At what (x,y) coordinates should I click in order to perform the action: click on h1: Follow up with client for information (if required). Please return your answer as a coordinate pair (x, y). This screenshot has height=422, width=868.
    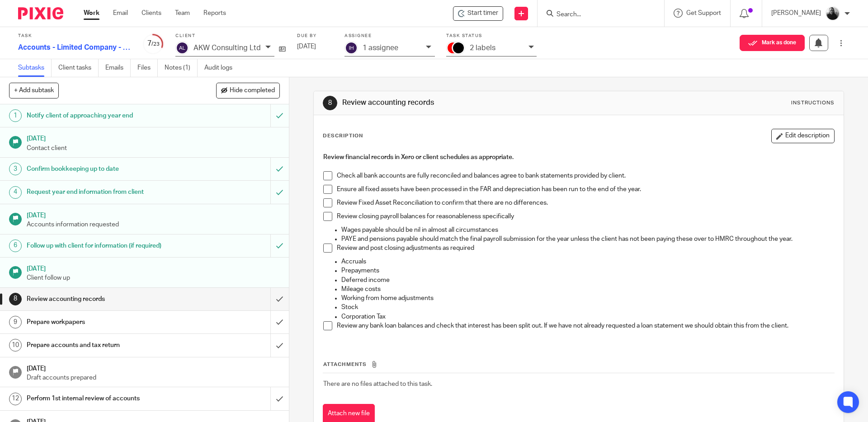
    Looking at the image, I should click on (104, 245).